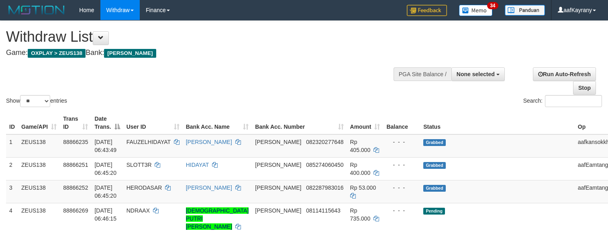  What do you see at coordinates (584, 88) in the screenshot?
I see `a: Stop` at bounding box center [584, 88].